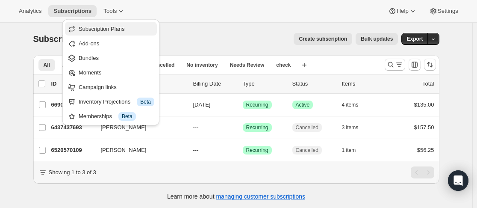 The height and width of the screenshot is (208, 477). What do you see at coordinates (264, 84) in the screenshot?
I see `div: Type` at bounding box center [264, 84].